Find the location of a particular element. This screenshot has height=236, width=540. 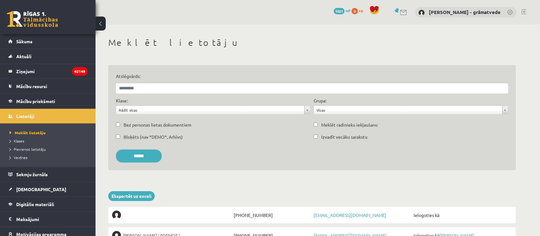

span: Rādīt visas is located at coordinates (210, 110).